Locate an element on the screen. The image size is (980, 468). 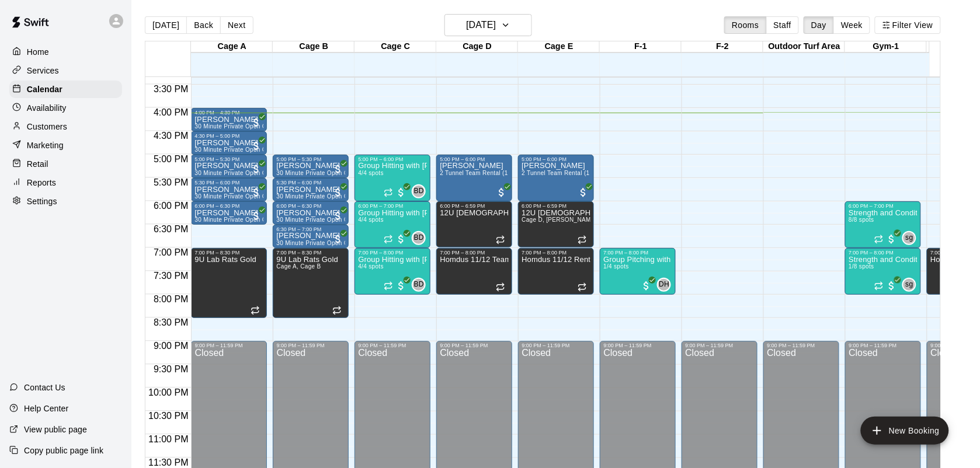
a: Marketing is located at coordinates (66, 145).